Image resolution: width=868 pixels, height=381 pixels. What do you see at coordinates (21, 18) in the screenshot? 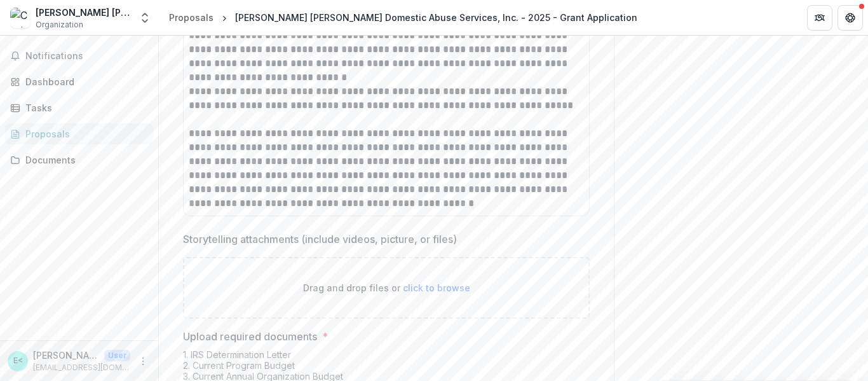
I see `img: Christine Ann Domestic Abuse Services, Inc.` at bounding box center [21, 18].